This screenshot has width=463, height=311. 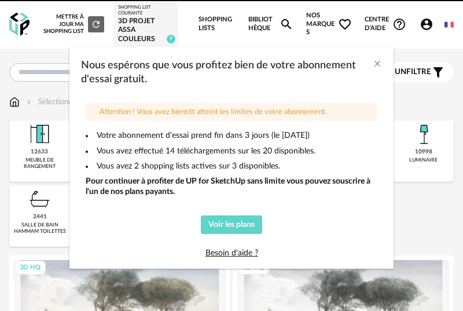 I want to click on span: Voir les plans, so click(x=232, y=225).